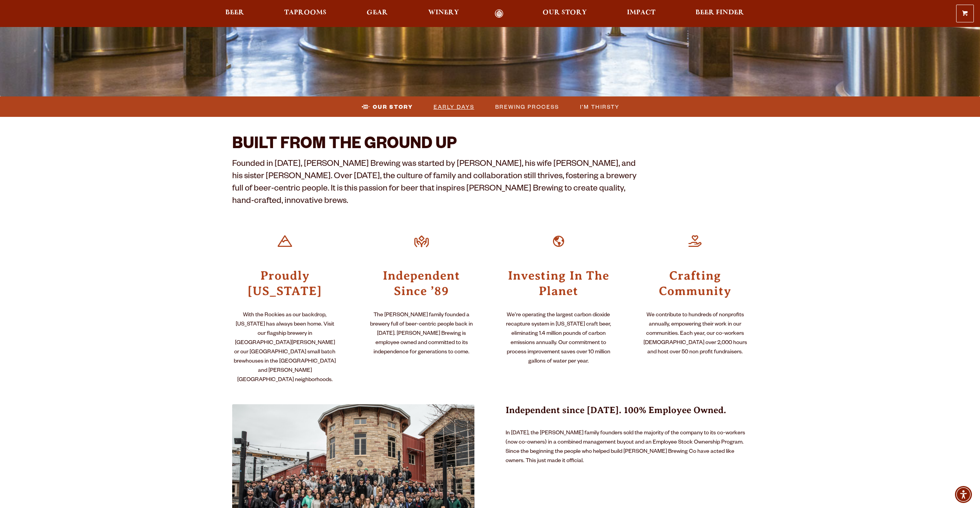  I want to click on a: Early Days, so click(454, 106).